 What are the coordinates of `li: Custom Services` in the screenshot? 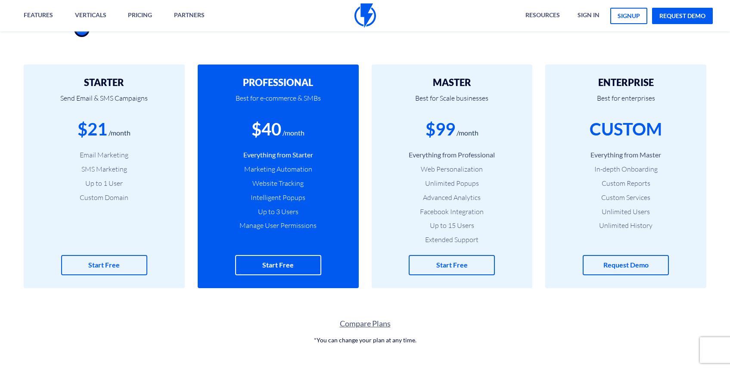 It's located at (625, 198).